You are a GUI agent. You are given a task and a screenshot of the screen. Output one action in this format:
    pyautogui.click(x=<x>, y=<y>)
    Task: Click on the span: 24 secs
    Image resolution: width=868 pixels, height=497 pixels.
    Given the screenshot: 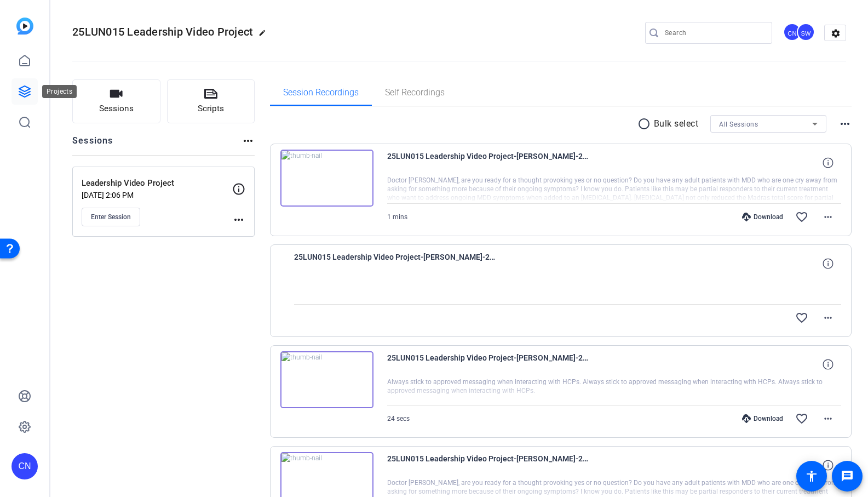 What is the action you would take?
    pyautogui.click(x=398, y=419)
    